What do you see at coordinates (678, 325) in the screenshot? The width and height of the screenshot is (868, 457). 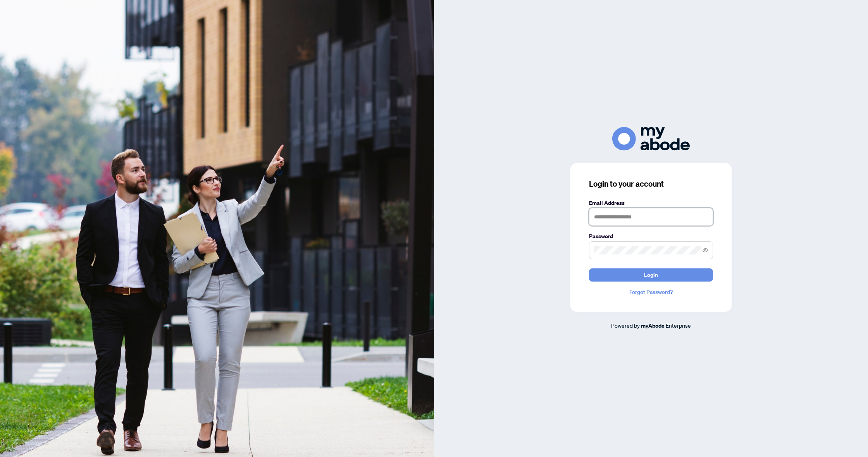 I see `span: Enterprise` at bounding box center [678, 325].